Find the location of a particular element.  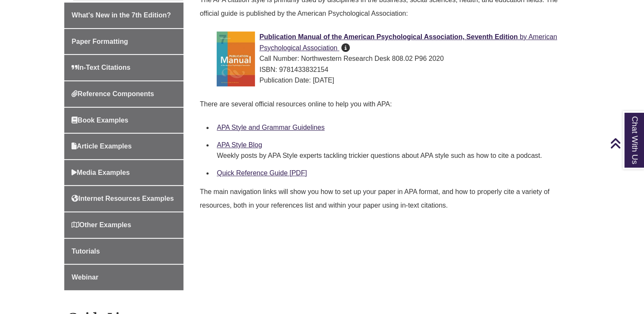

p: There are several official resources online to help you with APA: is located at coordinates (388, 104).